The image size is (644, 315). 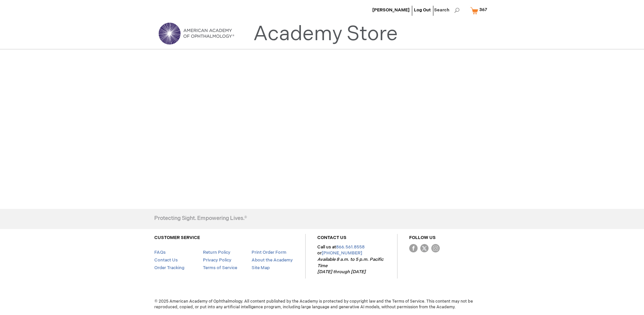 I want to click on a: Academy Store, so click(x=326, y=35).